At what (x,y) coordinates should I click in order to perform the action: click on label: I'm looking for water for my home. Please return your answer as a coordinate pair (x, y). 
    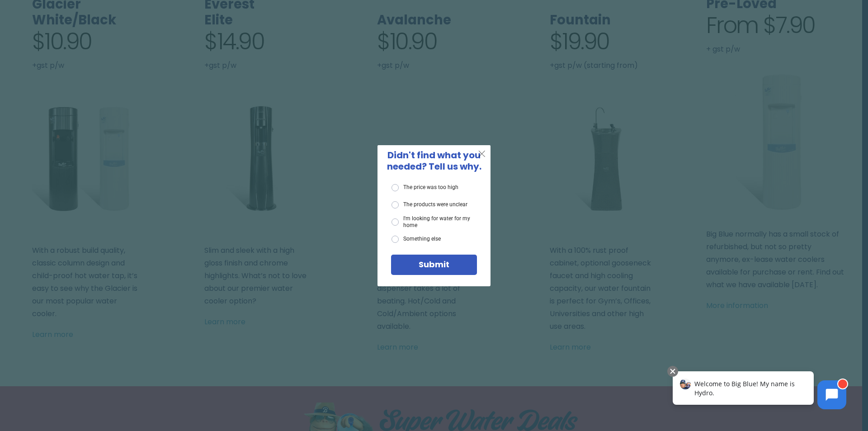
    Looking at the image, I should click on (434, 221).